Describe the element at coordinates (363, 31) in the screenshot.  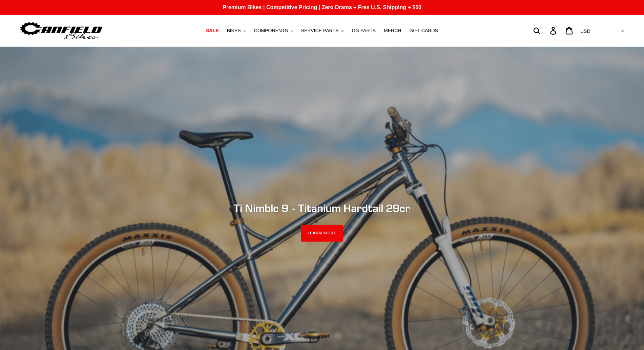
I see `span: GG PARTS` at that location.